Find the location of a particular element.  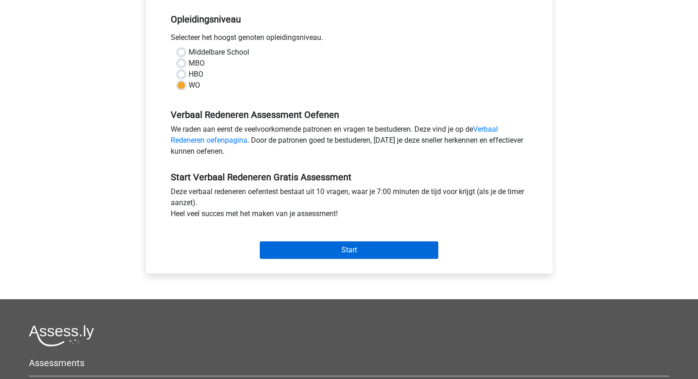

div: Selecteer het hoogst genoten opleidingsniveau. is located at coordinates (349, 39).